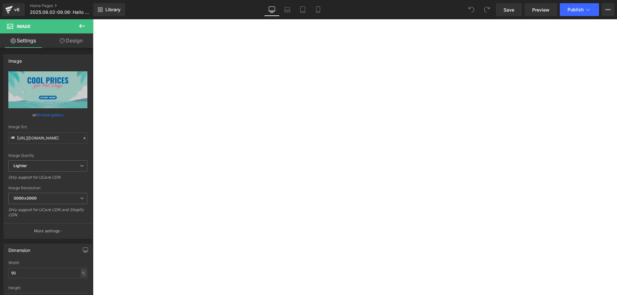  I want to click on a: Mobile, so click(318, 10).